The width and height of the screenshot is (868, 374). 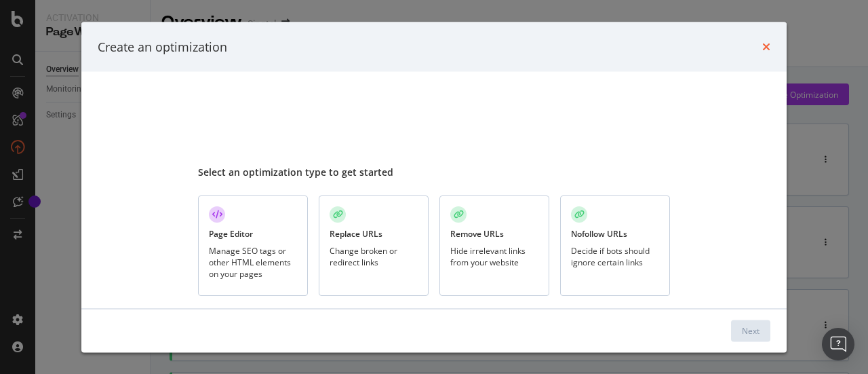 What do you see at coordinates (356, 233) in the screenshot?
I see `div: Replace URLs` at bounding box center [356, 233].